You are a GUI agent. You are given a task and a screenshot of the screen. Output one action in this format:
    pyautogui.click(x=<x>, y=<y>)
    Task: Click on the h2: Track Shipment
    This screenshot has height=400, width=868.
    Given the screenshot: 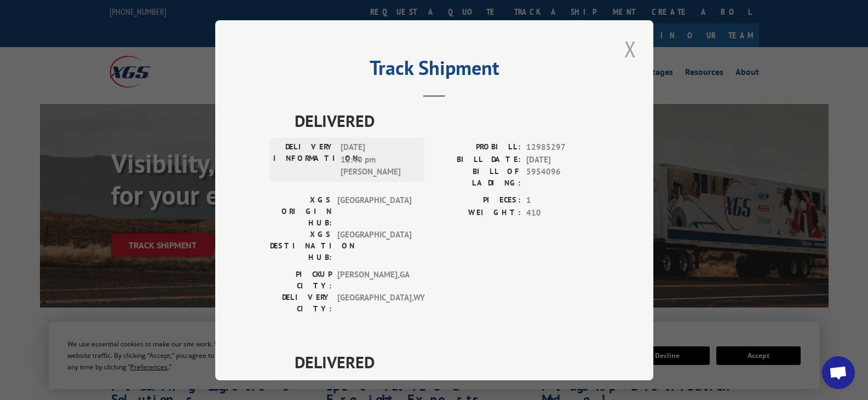 What is the action you would take?
    pyautogui.click(x=434, y=71)
    